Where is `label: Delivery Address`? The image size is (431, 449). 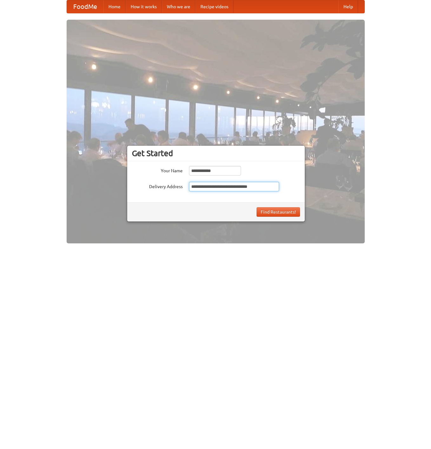
label: Delivery Address is located at coordinates (157, 186).